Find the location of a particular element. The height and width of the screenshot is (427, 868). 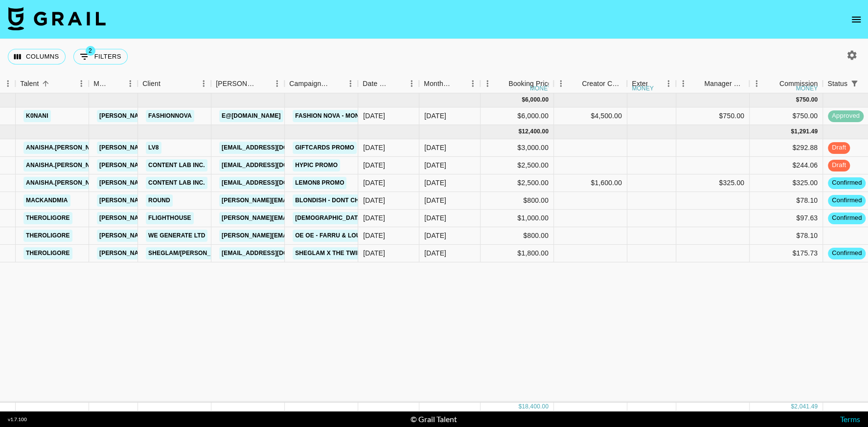

a: Terms is located at coordinates (850, 419).